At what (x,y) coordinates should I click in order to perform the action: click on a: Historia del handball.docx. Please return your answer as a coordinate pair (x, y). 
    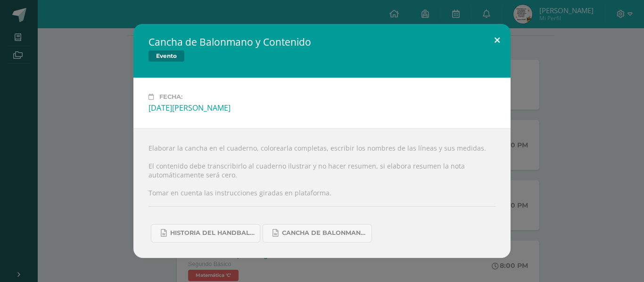
    Looking at the image, I should click on (206, 234).